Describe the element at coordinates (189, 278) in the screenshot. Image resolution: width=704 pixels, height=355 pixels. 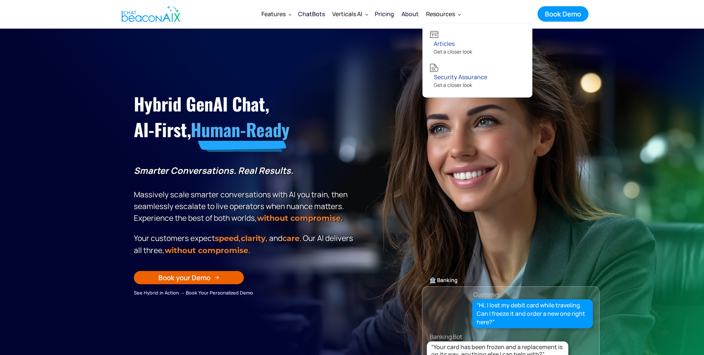
I see `a: Book your Demo` at that location.